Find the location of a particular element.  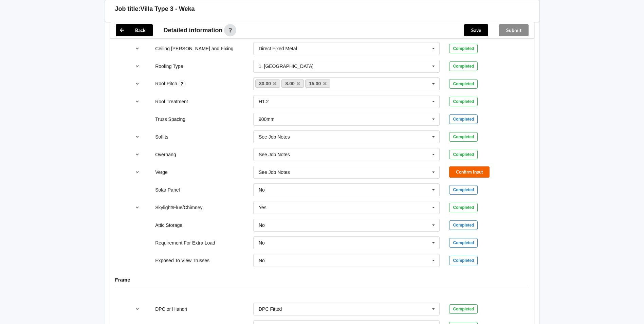

div: DPC Fitted is located at coordinates (270, 309).